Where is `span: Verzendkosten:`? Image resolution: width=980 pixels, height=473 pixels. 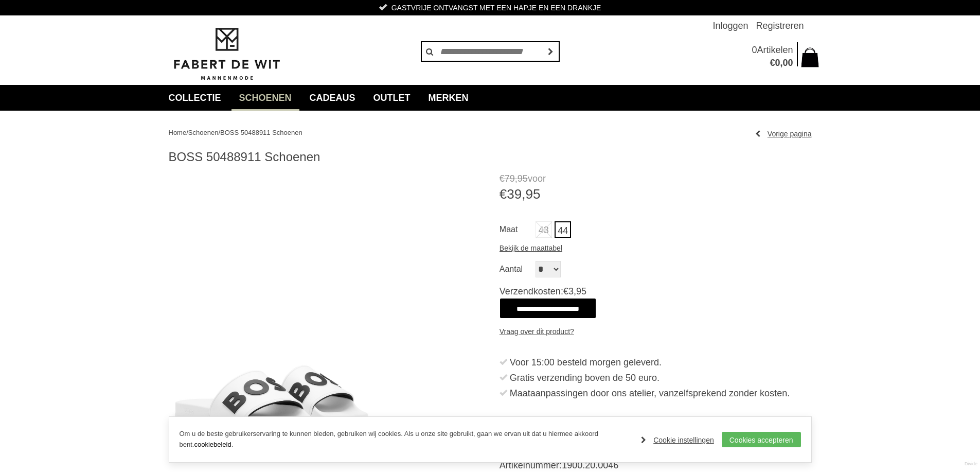
span: Verzendkosten: is located at coordinates (655, 291).